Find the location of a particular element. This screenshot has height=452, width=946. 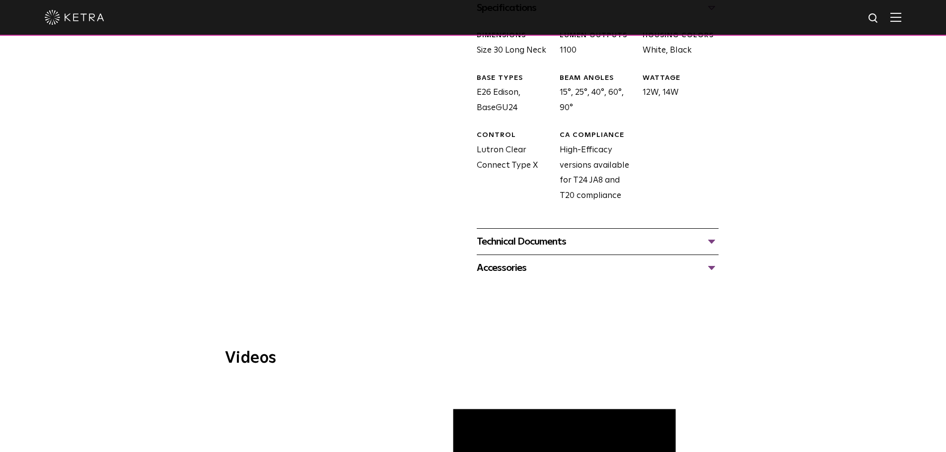

div: Accessories is located at coordinates (597, 268).